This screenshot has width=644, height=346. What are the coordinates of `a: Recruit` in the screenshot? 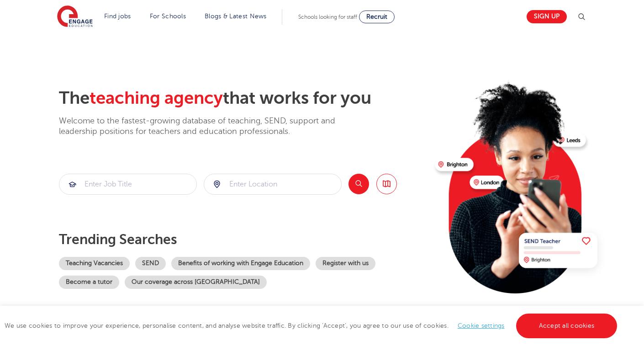 It's located at (377, 17).